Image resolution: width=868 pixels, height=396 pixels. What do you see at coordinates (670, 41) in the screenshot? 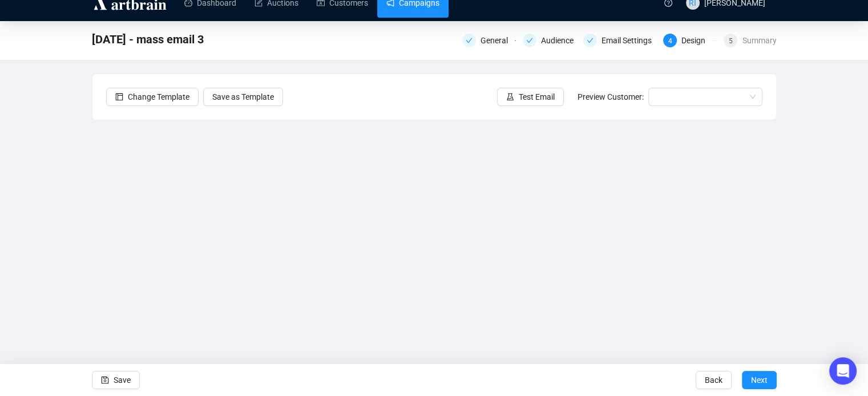
I see `span: 4` at bounding box center [670, 41].